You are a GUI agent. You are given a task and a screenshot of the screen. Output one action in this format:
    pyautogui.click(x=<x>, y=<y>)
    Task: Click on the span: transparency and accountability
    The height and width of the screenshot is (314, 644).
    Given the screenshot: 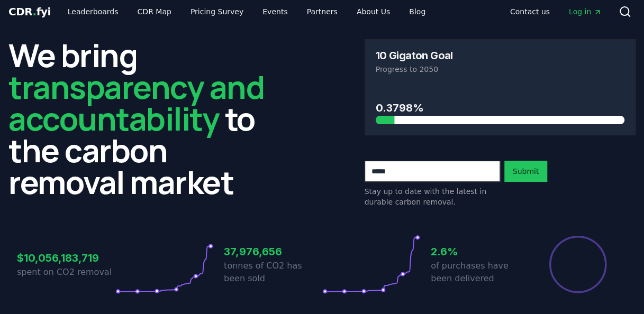 What is the action you would take?
    pyautogui.click(x=136, y=103)
    